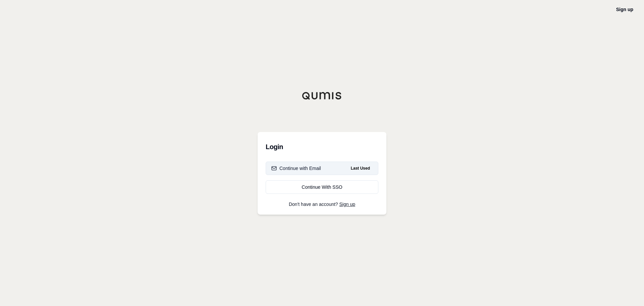  What do you see at coordinates (322, 204) in the screenshot?
I see `p: Don't have an account?` at bounding box center [322, 204].